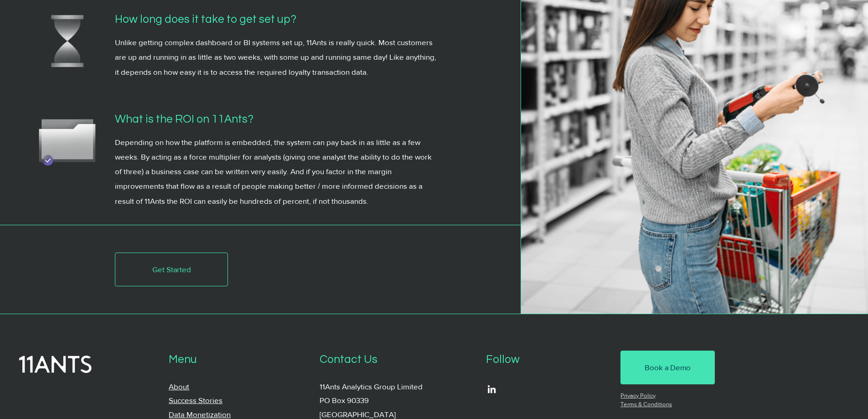  Describe the element at coordinates (491, 389) in the screenshot. I see `ul: Social Bar` at that location.